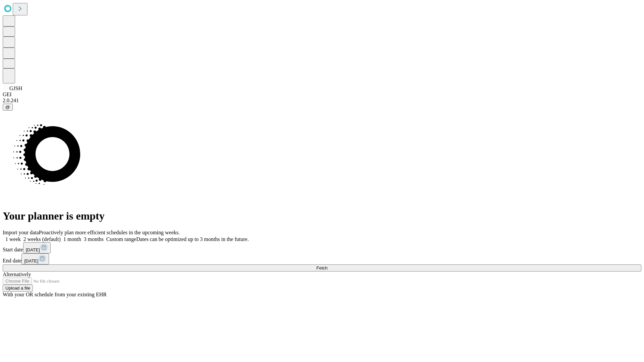 The image size is (644, 362). I want to click on span: Fetch, so click(322, 267).